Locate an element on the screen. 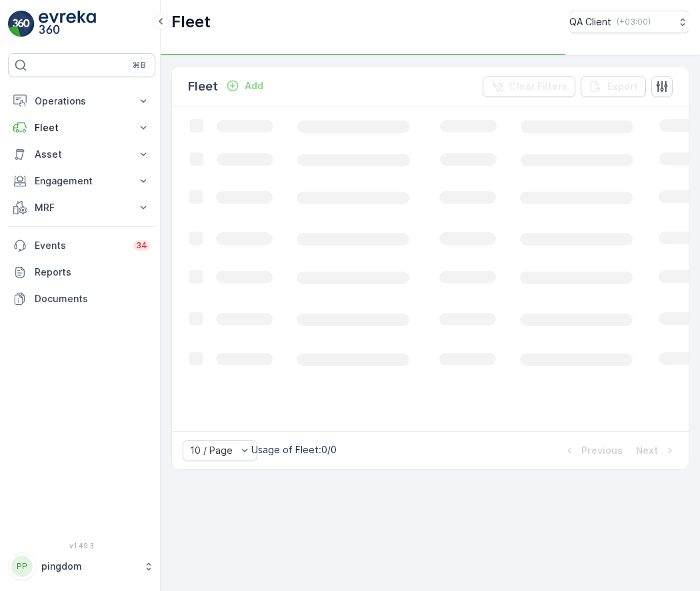  button: Add is located at coordinates (245, 86).